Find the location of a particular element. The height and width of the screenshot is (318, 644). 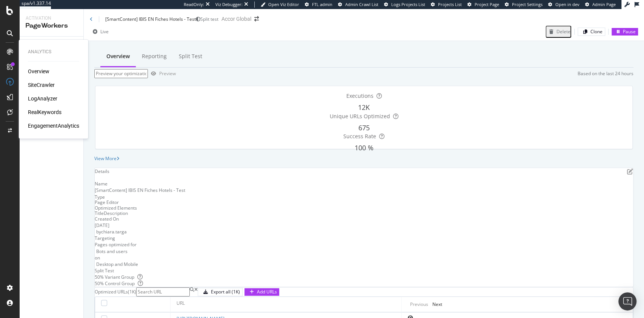

button: Next is located at coordinates (437, 305).